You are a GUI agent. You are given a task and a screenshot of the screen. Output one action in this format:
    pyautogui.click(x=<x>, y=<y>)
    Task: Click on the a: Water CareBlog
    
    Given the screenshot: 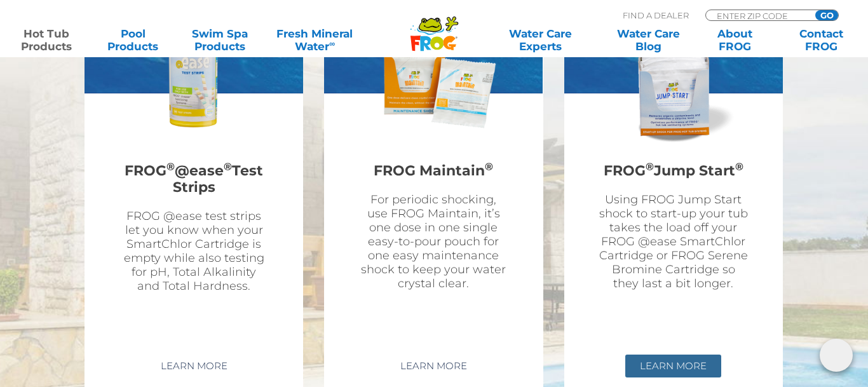 What is the action you would take?
    pyautogui.click(x=648, y=40)
    